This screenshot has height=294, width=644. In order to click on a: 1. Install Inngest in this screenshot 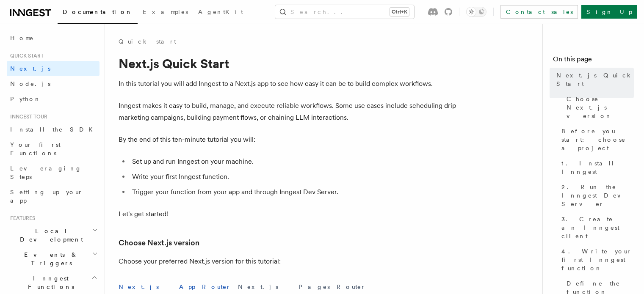, I will do `click(596, 167)`.